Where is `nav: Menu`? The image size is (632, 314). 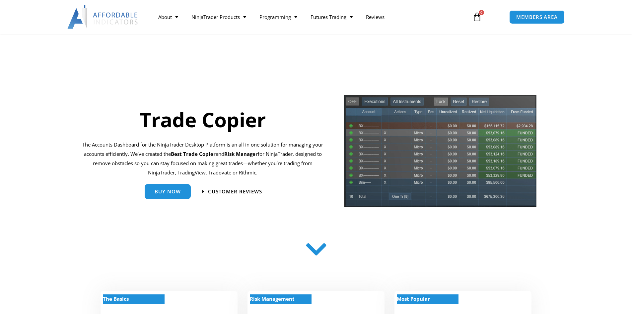
nav: Menu is located at coordinates (308, 17).